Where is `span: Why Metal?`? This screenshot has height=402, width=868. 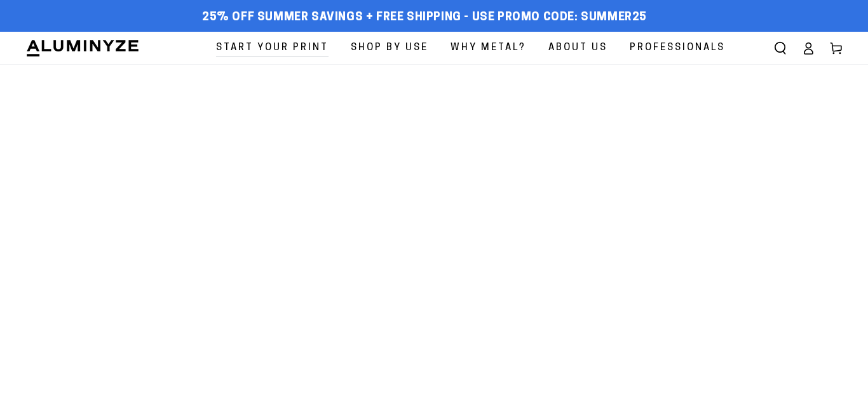
span: Why Metal? is located at coordinates (488, 48).